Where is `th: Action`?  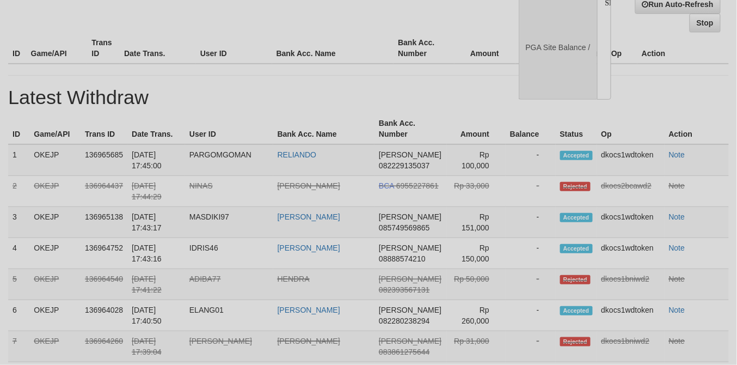 th: Action is located at coordinates (683, 48).